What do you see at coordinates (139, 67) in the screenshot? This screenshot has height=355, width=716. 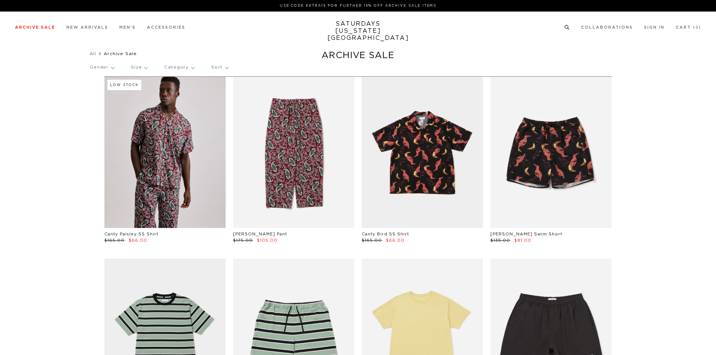 I see `p: Size` at bounding box center [139, 67].